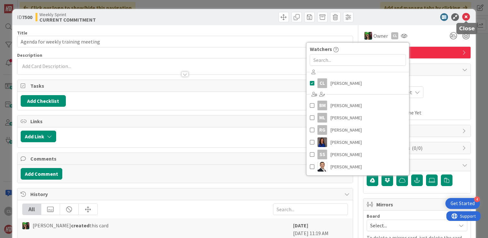 Image resolution: width=488 pixels, height=238 pixels. Describe the element at coordinates (25, 17) in the screenshot. I see `span: ID` at that location.